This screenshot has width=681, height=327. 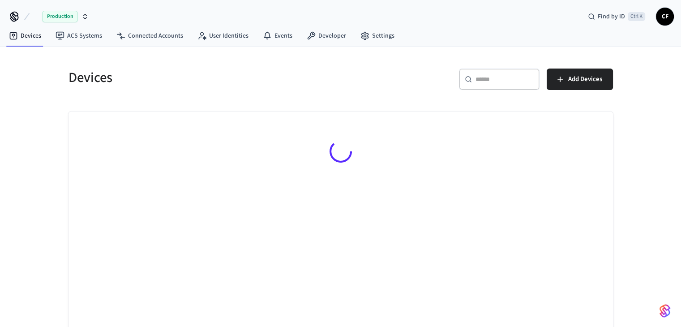 I want to click on span: Production, so click(x=60, y=17).